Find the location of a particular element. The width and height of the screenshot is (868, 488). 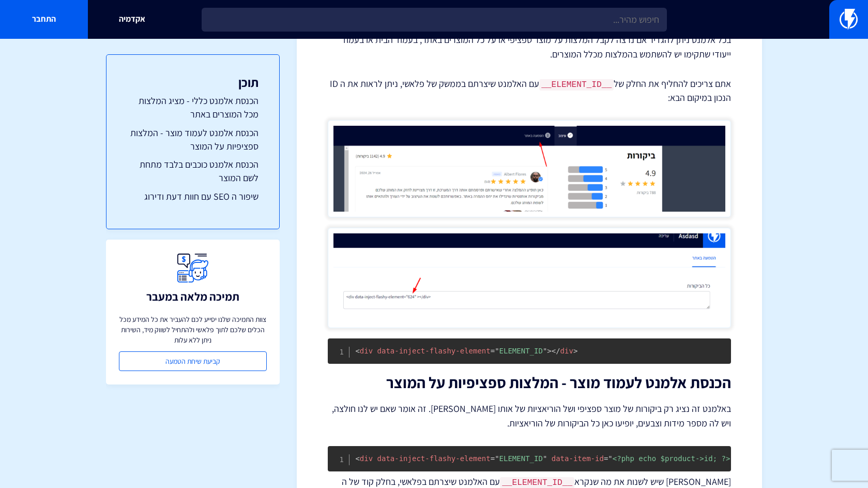

p: בכל אלמנט ניתן להגדיר אם נרצה לקבל המלצות על מוצר ספציפי או על כל המוצרים באתר, בעמוד הבית או בעמ... is located at coordinates (529, 47).